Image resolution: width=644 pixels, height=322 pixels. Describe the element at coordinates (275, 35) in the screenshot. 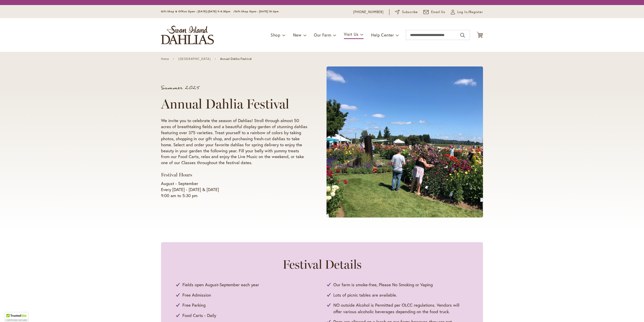

I see `span: Shop` at that location.